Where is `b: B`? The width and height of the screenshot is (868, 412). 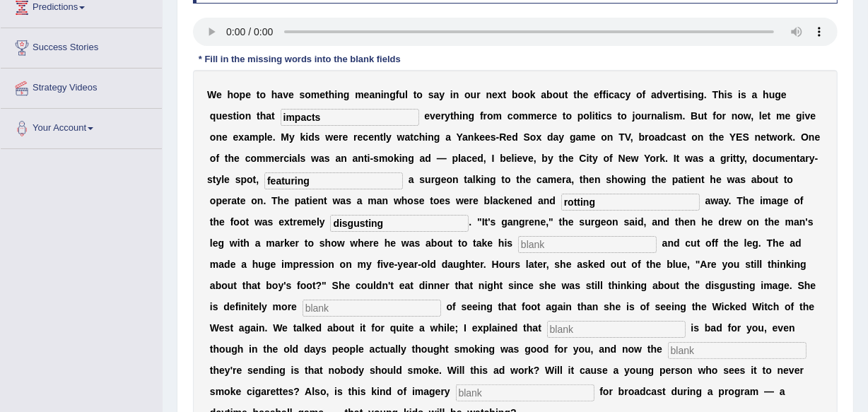 b: B is located at coordinates (694, 116).